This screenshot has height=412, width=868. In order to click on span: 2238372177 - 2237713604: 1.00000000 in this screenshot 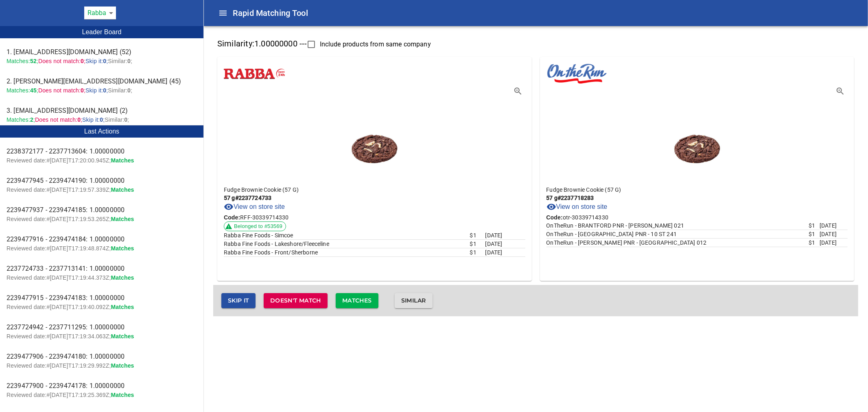, I will do `click(101, 151)`.